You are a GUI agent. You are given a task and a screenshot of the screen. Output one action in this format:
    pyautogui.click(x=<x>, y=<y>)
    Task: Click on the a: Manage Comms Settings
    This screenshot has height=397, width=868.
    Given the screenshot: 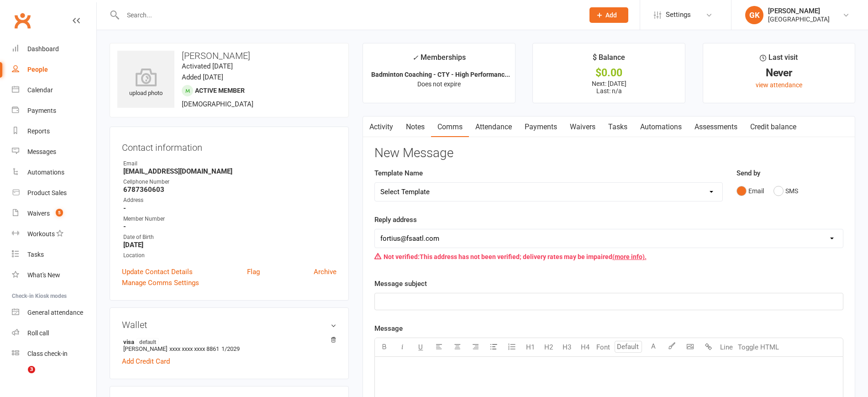 What is the action you would take?
    pyautogui.click(x=160, y=283)
    